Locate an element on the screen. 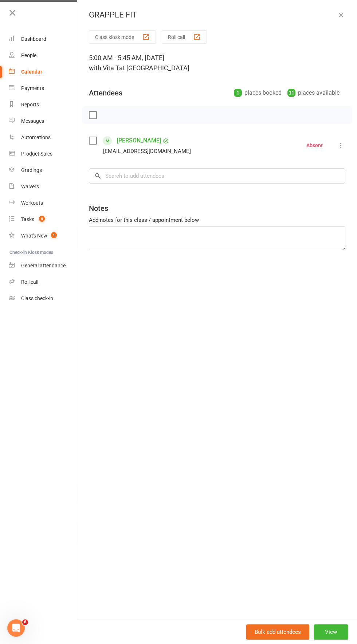 This screenshot has height=644, width=357. a: Payments is located at coordinates (43, 88).